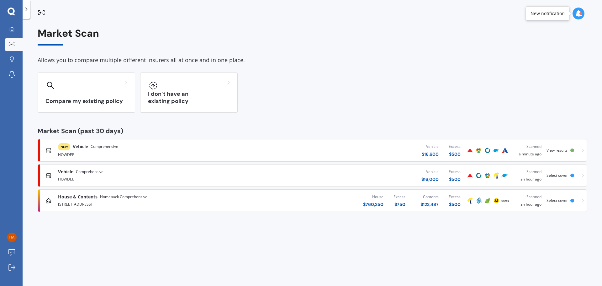  What do you see at coordinates (373, 197) in the screenshot?
I see `div: House` at bounding box center [373, 197].